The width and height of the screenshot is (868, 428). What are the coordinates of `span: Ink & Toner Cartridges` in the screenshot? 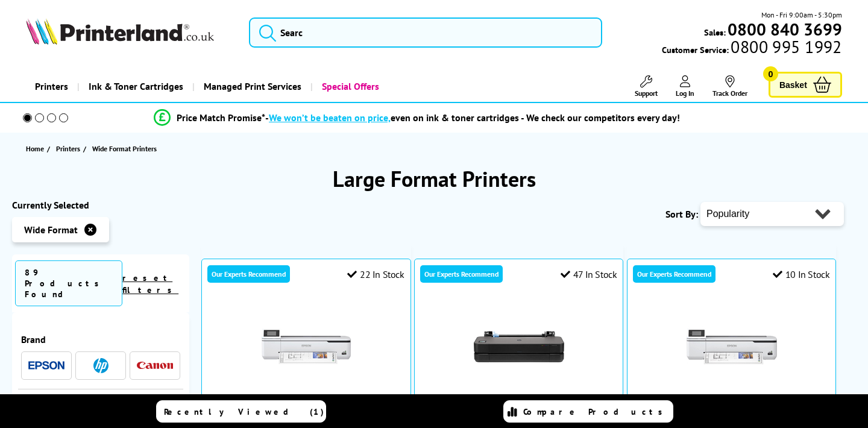 It's located at (135, 86).